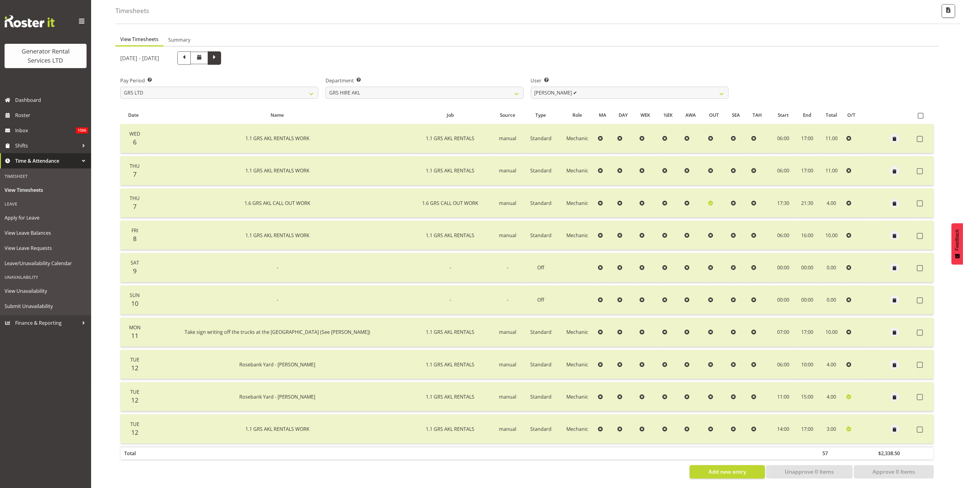 The height and width of the screenshot is (488, 963). I want to click on div: Generator Rental Services LTD, so click(46, 56).